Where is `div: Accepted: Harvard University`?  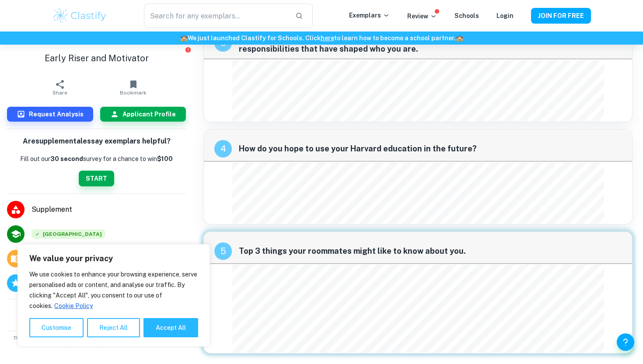
div: Accepted: Harvard University is located at coordinates (68, 234).